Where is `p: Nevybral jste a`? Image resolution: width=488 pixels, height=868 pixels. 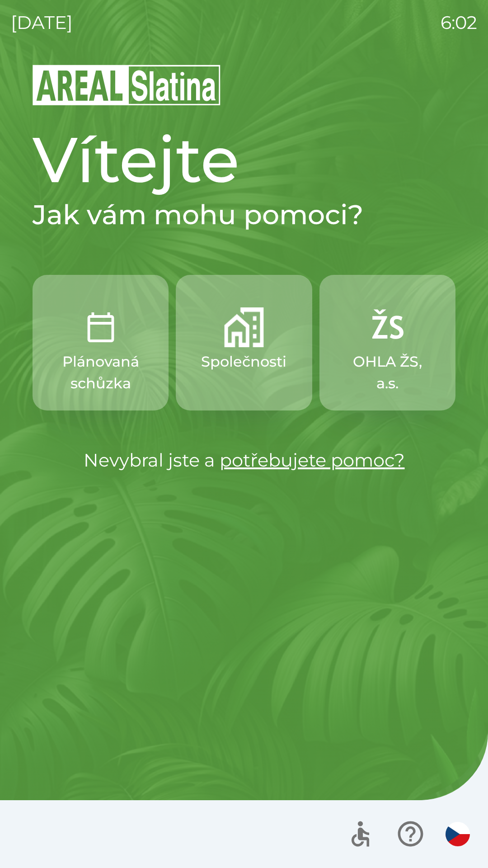
p: Nevybral jste a is located at coordinates (244, 461).